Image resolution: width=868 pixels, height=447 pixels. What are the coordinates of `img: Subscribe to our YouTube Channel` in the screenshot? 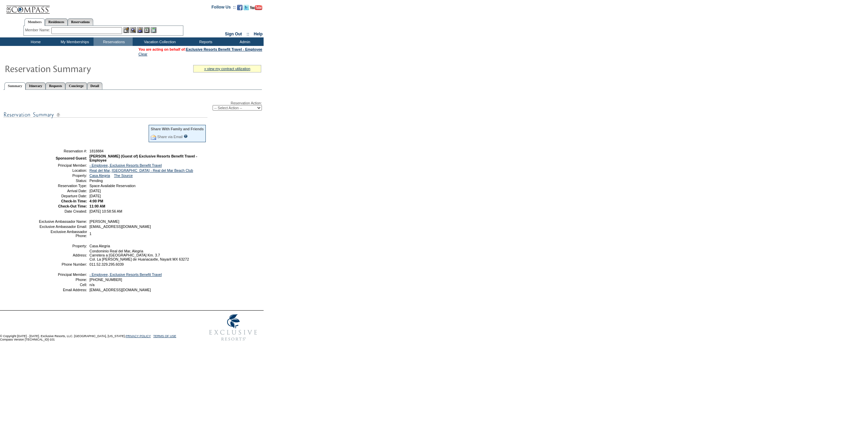 It's located at (256, 7).